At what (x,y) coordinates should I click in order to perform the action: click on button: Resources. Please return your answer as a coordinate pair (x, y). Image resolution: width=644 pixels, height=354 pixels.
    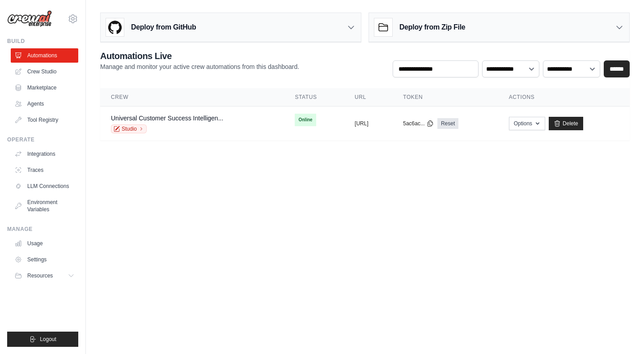
    Looking at the image, I should click on (45, 276).